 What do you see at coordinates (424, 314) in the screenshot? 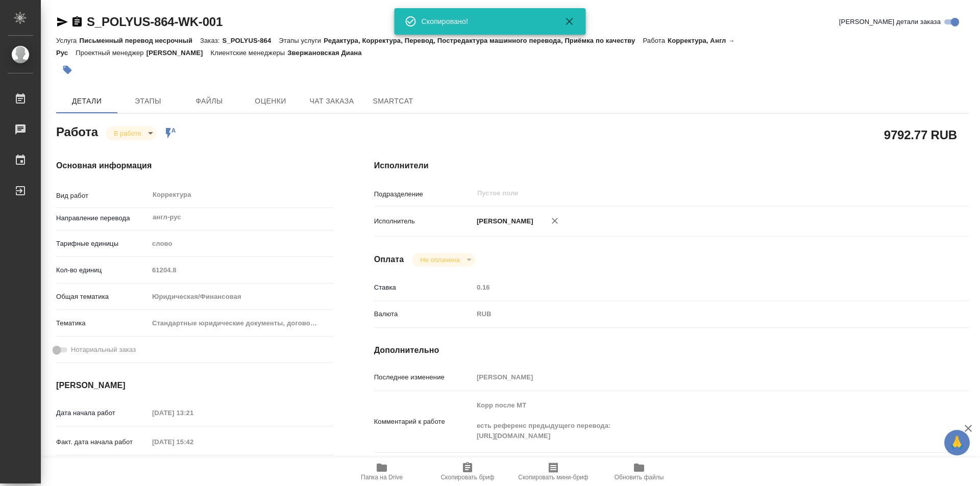
I see `p: Валюта` at bounding box center [424, 314].